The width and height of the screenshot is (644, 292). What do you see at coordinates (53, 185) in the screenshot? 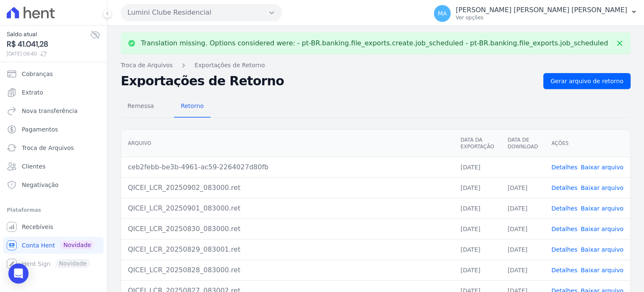
I see `a: Negativação` at bounding box center [53, 185].